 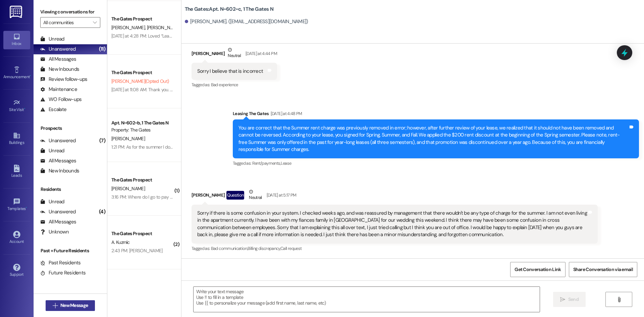 What do you see at coordinates (17, 40) in the screenshot?
I see `a: Inbox` at bounding box center [17, 40].